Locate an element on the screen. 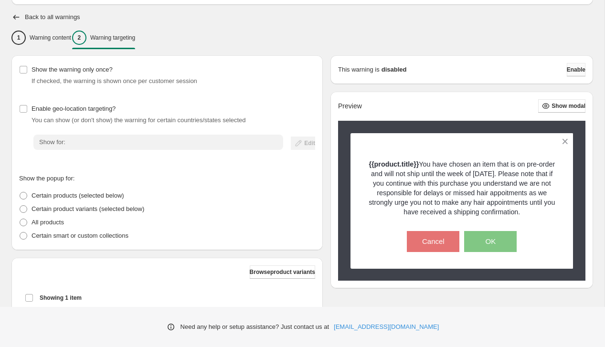 This screenshot has width=605, height=347. span: Certain product variants (selected below) is located at coordinates (88, 209).